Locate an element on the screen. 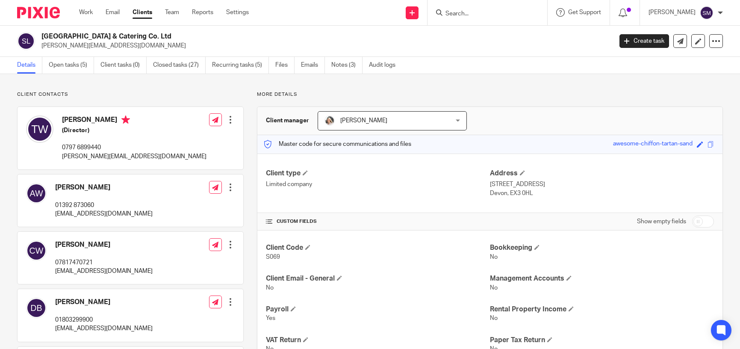 This screenshot has height=349, width=740. a: Email is located at coordinates (112, 12).